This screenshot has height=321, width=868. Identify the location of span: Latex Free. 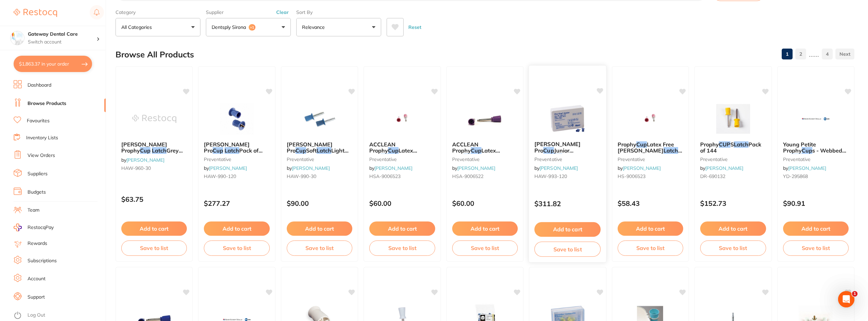
(393, 153).